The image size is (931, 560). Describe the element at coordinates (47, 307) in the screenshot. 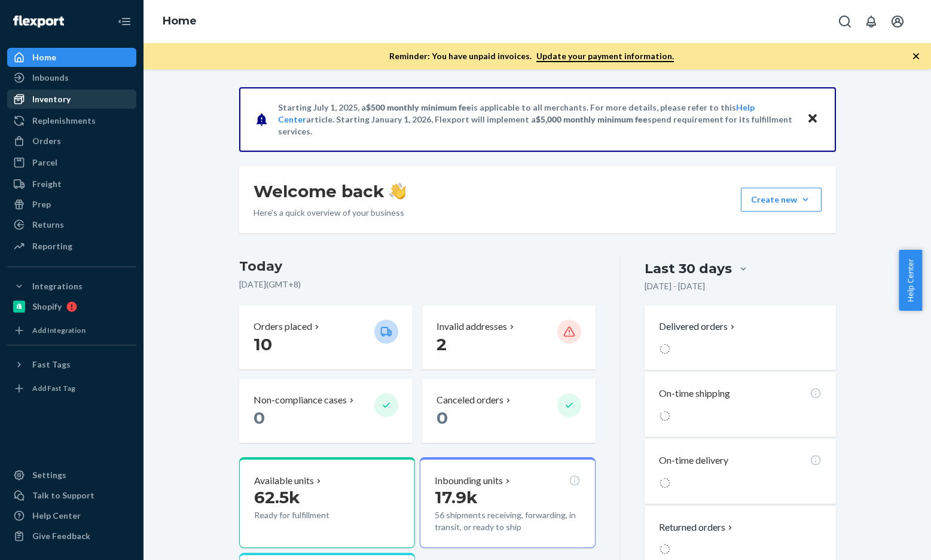

I see `div: Shopify` at that location.